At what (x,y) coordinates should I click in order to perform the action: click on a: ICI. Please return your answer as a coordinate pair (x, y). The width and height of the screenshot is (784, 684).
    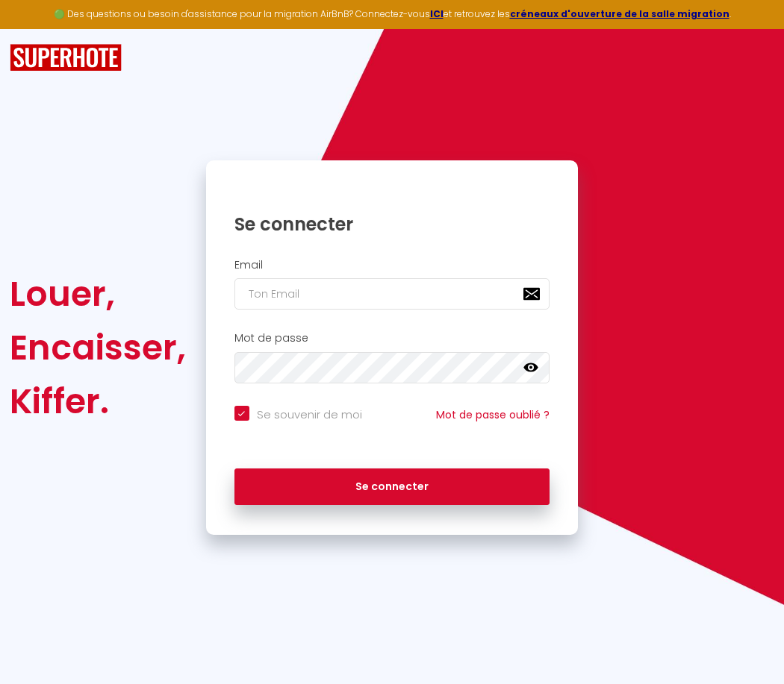
    Looking at the image, I should click on (437, 13).